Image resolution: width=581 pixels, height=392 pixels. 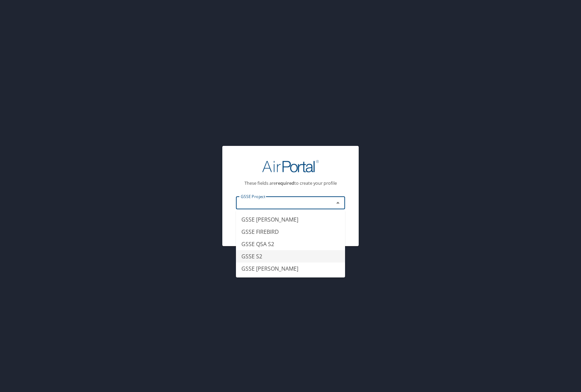 What do you see at coordinates (338, 203) in the screenshot?
I see `button: Close` at bounding box center [338, 203].